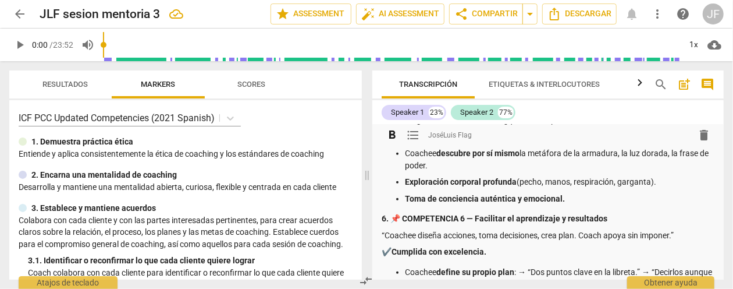 The image size is (733, 289). Describe the element at coordinates (658, 14) in the screenshot. I see `span: more_vert` at that location.